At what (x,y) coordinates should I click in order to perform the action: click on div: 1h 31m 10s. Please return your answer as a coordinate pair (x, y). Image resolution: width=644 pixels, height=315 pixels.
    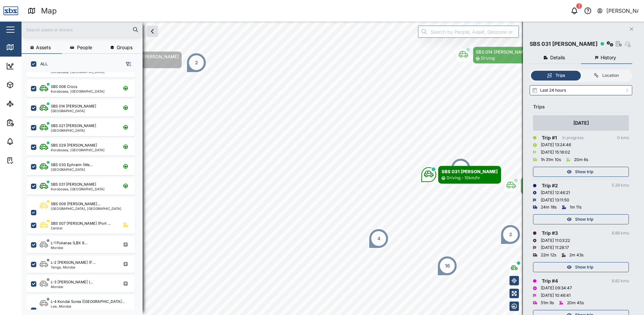
    Looking at the image, I should click on (551, 160).